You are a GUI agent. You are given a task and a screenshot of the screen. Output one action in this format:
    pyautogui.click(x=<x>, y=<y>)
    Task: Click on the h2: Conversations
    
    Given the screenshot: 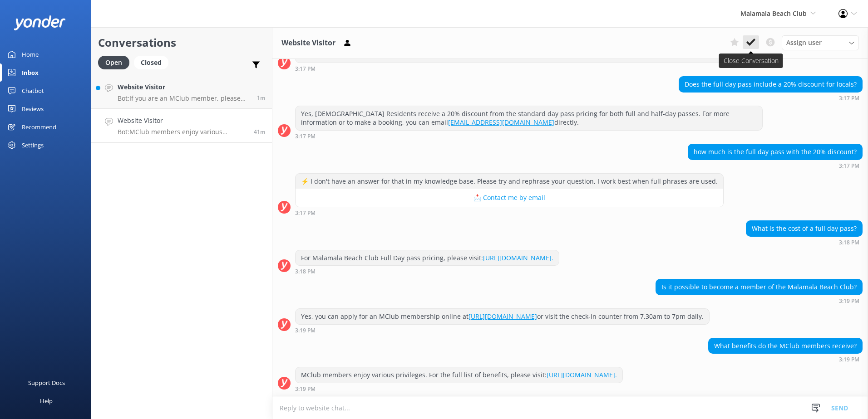 What is the action you would take?
    pyautogui.click(x=181, y=43)
    